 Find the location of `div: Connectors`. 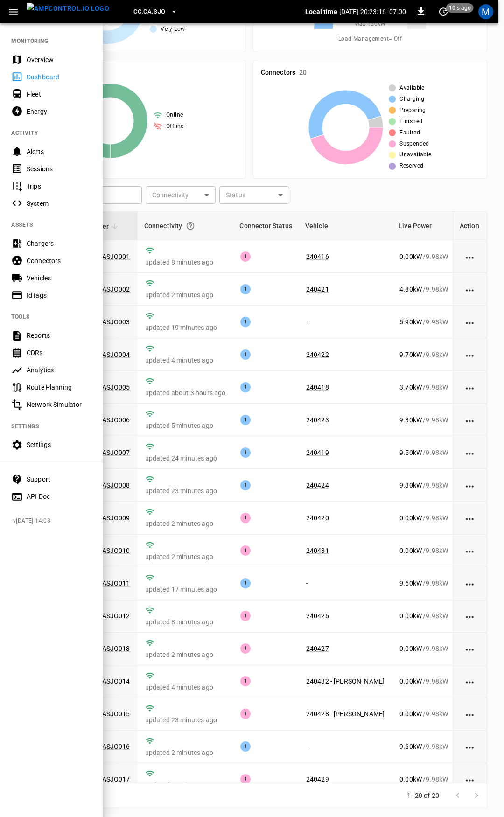

div: Connectors is located at coordinates (59, 261).